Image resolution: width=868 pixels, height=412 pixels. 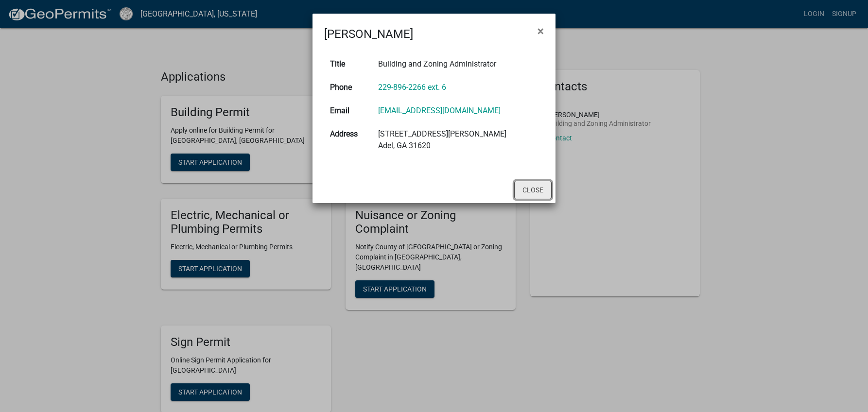 What do you see at coordinates (348, 140) in the screenshot?
I see `th: Address` at bounding box center [348, 140].